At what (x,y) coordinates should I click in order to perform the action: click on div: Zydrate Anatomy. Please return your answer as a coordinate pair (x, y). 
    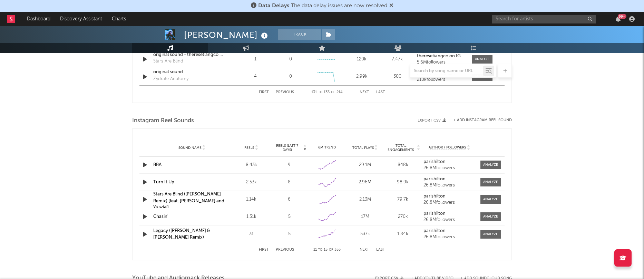
    Looking at the image, I should click on (171, 79).